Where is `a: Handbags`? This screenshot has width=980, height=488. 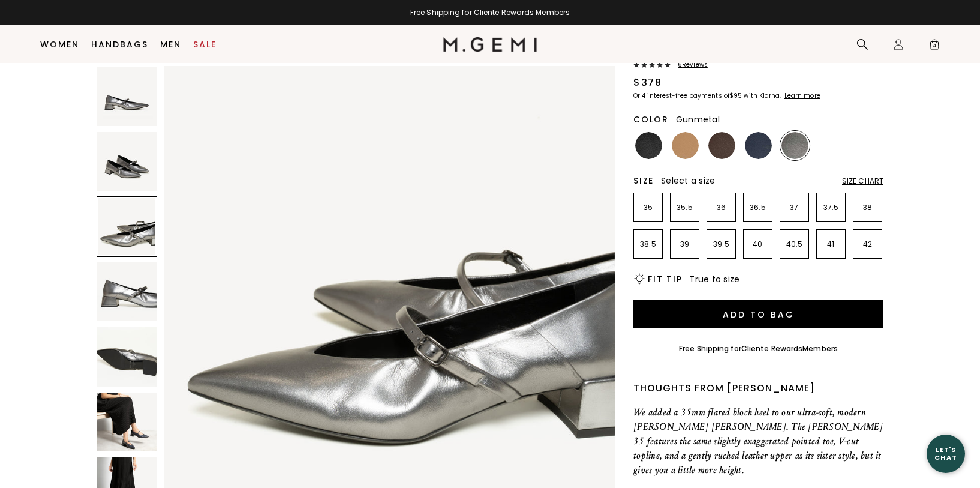
a: Handbags is located at coordinates (119, 45).